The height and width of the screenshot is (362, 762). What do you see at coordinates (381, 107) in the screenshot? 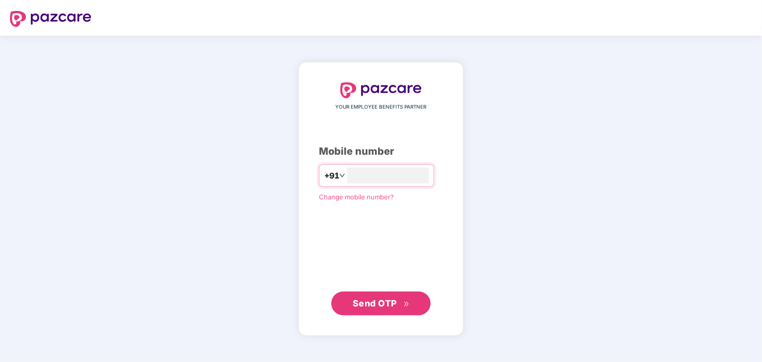
I see `span: YOUR EMPLOYEE BENEFITS PARTNER` at bounding box center [381, 107].